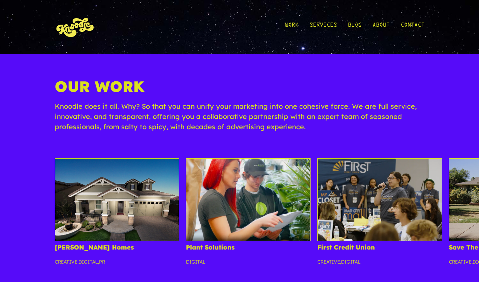 This screenshot has width=479, height=282. I want to click on a: Services, so click(323, 27).